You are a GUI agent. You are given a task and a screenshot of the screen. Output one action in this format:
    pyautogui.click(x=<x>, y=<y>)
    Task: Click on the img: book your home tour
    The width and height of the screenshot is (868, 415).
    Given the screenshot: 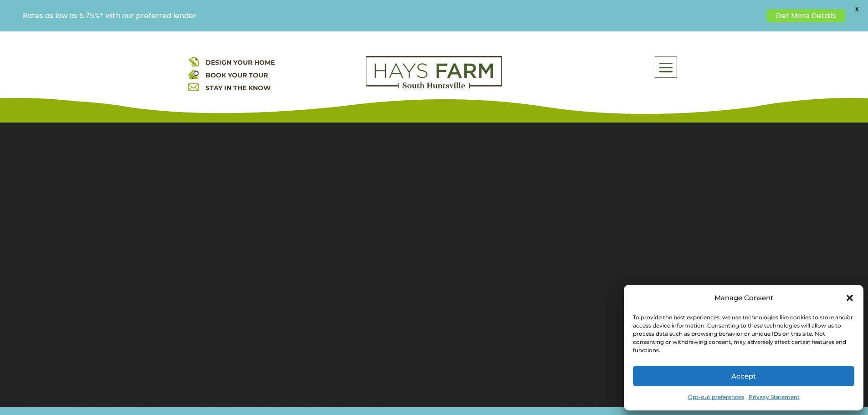 What is the action you would take?
    pyautogui.click(x=193, y=74)
    